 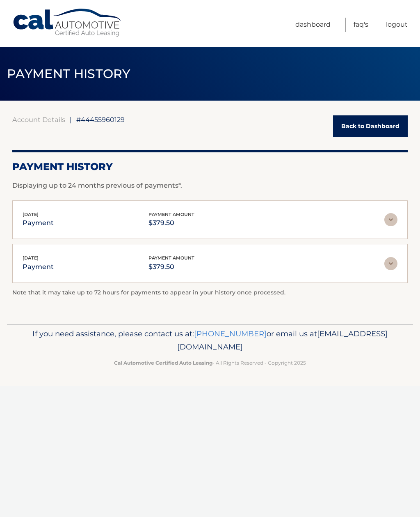 I want to click on a: Back to Dashboard, so click(x=371, y=126).